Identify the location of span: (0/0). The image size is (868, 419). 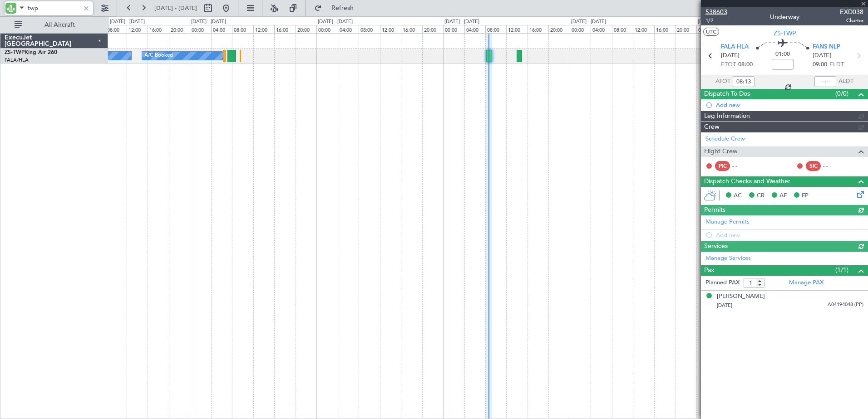
(842, 94).